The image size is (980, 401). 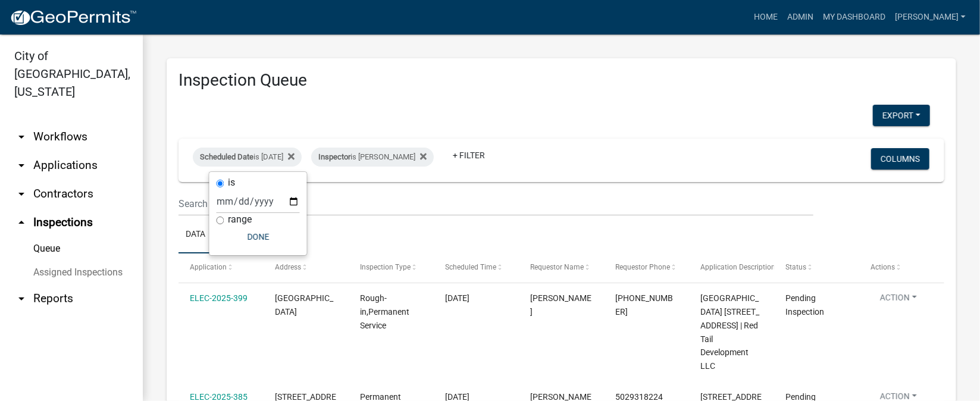 I want to click on datatable-header-cell: Actions, so click(x=901, y=268).